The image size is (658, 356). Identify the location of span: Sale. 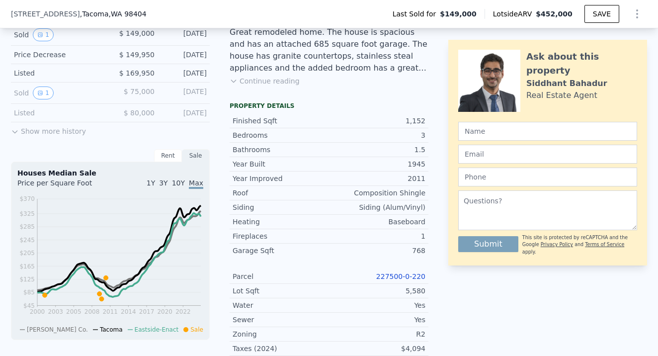
(197, 330).